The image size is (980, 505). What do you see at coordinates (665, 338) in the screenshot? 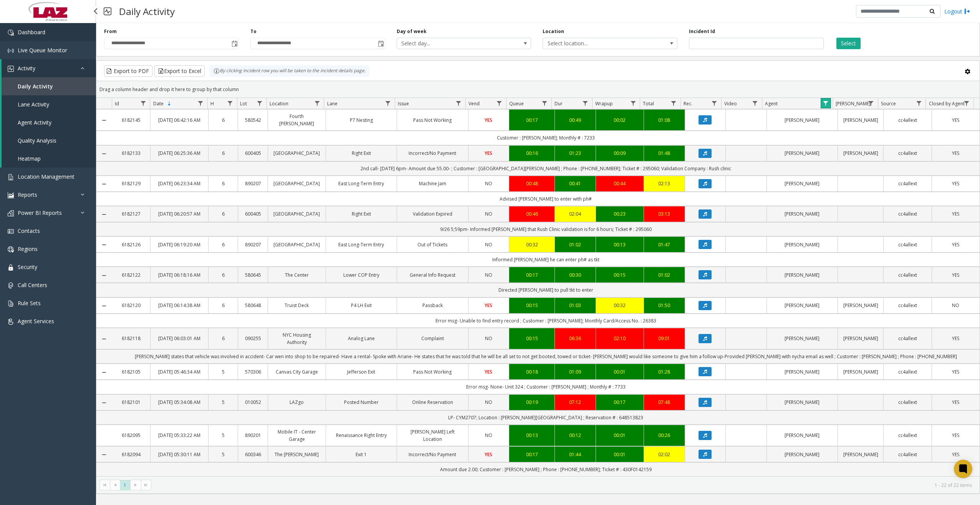
I see `div: 09:01` at bounding box center [665, 338].